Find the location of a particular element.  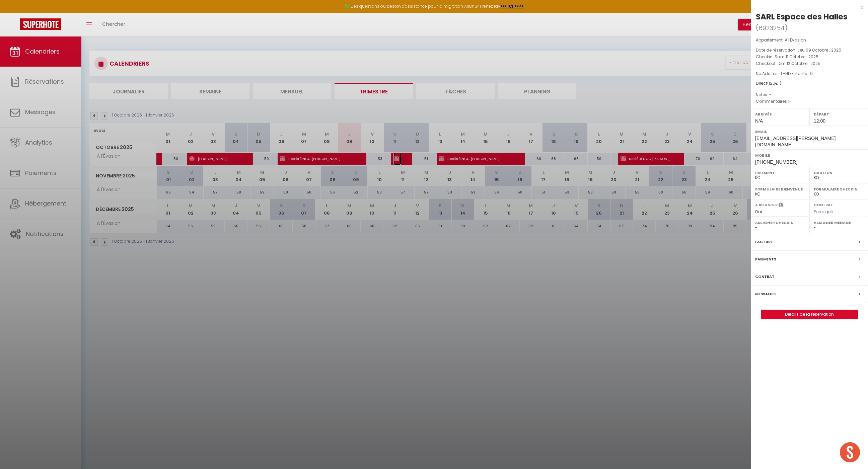

label: Assigner Menage is located at coordinates (839, 222).